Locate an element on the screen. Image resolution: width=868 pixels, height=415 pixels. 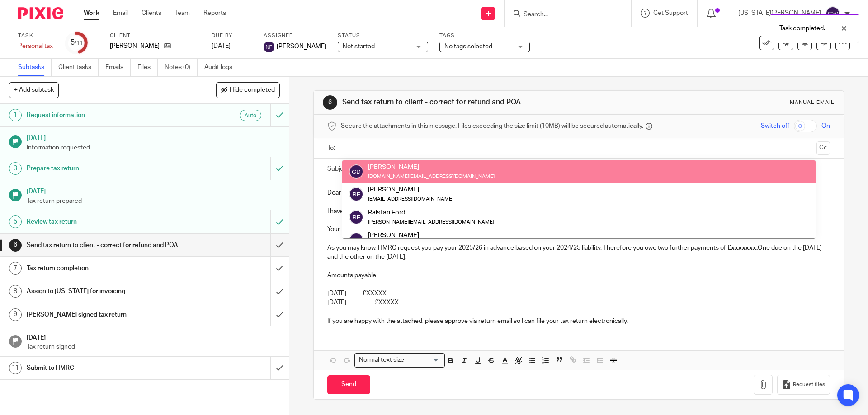
div: 3 is located at coordinates (15, 169).